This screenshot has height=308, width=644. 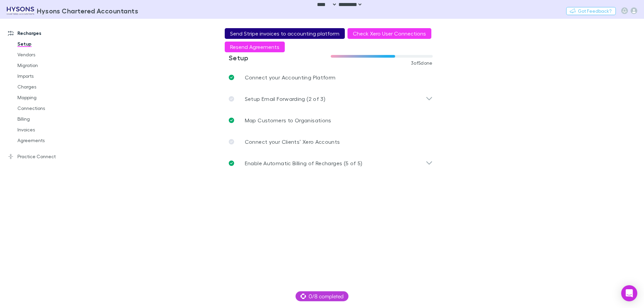 I want to click on div: Setup Email Forwarding (2 of 3), so click(x=331, y=99).